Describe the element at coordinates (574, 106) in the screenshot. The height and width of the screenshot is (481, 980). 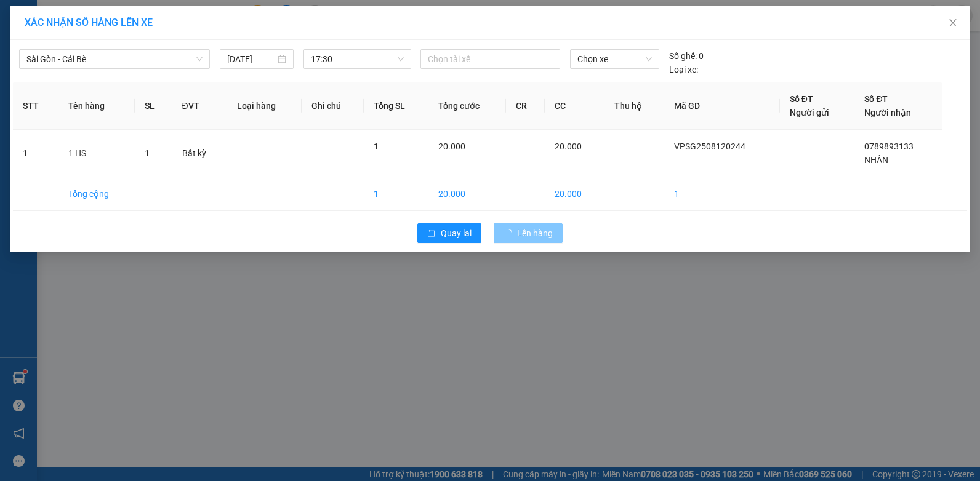
I see `th: CC` at that location.